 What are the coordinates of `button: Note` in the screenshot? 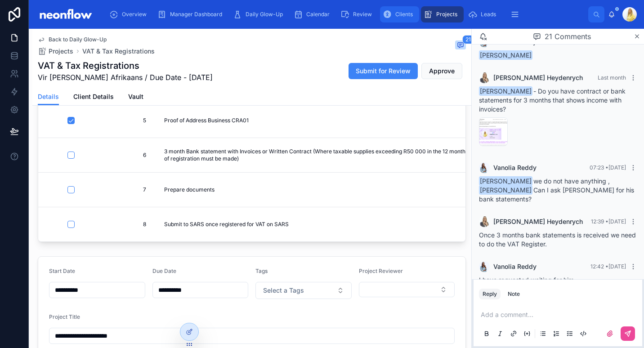 It's located at (513, 294).